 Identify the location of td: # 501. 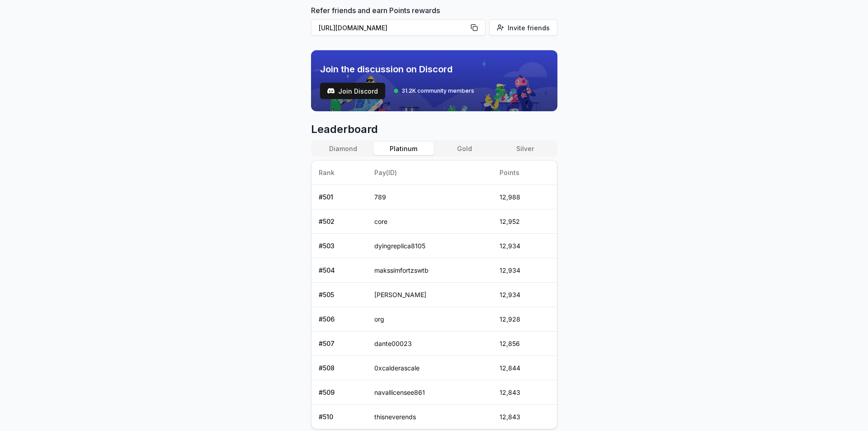
(339, 197).